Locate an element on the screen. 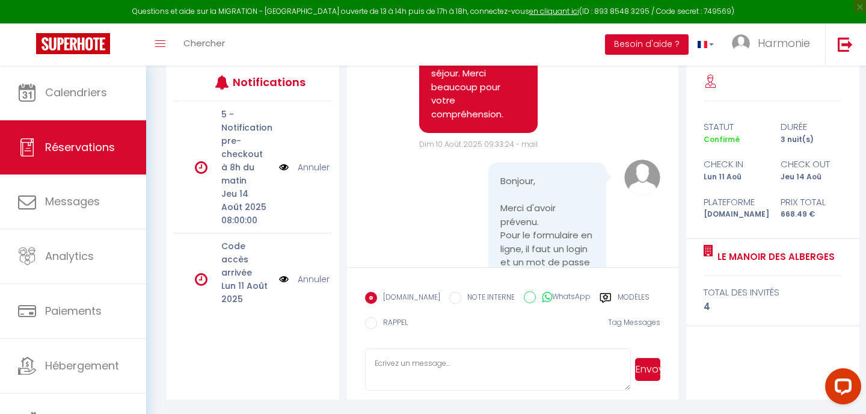 The image size is (866, 414). span: Réservations is located at coordinates (80, 147).